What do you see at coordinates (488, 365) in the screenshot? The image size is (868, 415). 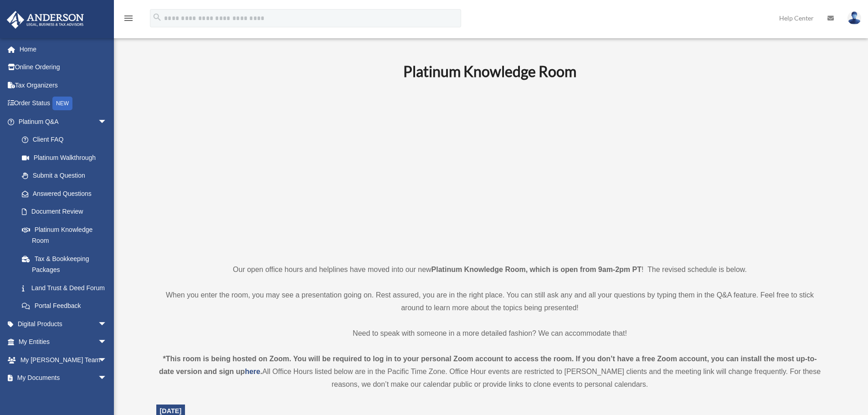 I see `strong: *This room is being hosted on Zoom. You will be required to log in to your personal Zoom account ...` at bounding box center [488, 365].